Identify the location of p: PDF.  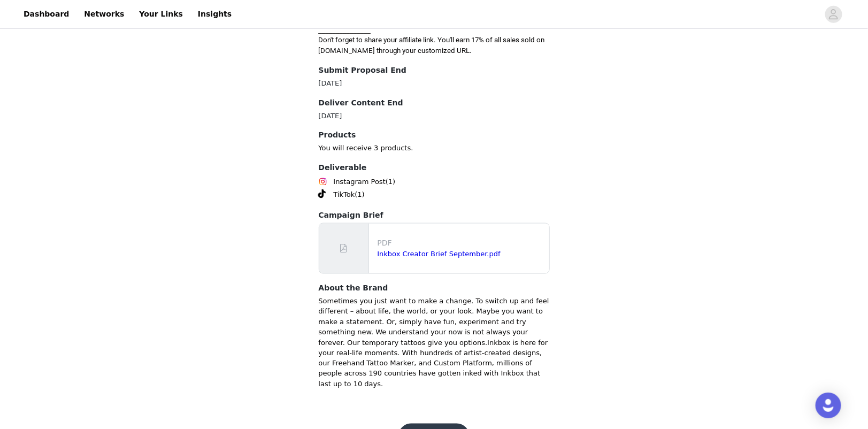
(461, 243).